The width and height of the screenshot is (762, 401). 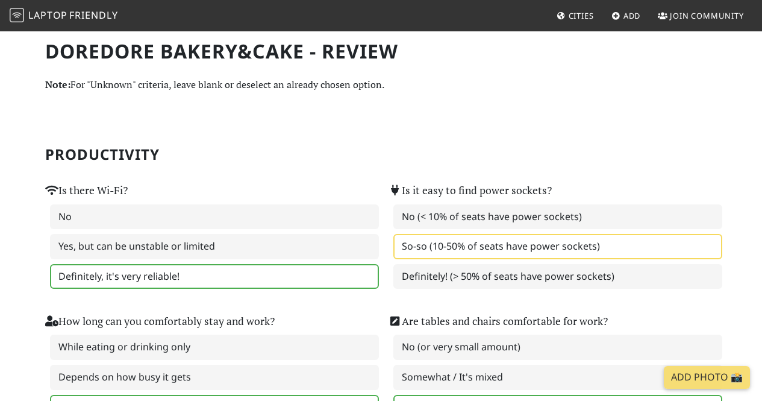 What do you see at coordinates (626, 16) in the screenshot?
I see `a: Add` at bounding box center [626, 16].